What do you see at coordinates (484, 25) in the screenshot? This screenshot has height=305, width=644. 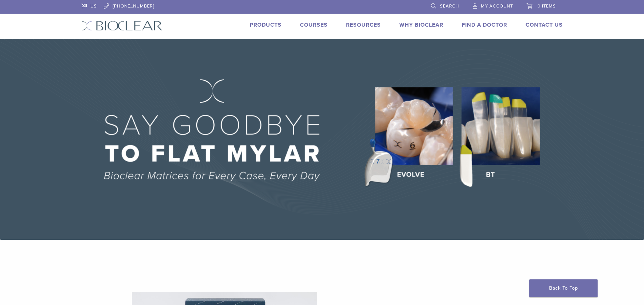 I see `a: Find A Doctor` at bounding box center [484, 25].